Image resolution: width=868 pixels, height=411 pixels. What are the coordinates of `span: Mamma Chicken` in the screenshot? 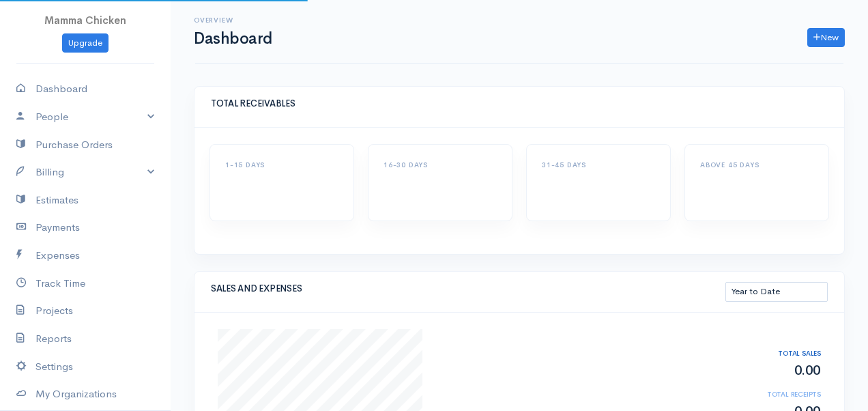 It's located at (85, 20).